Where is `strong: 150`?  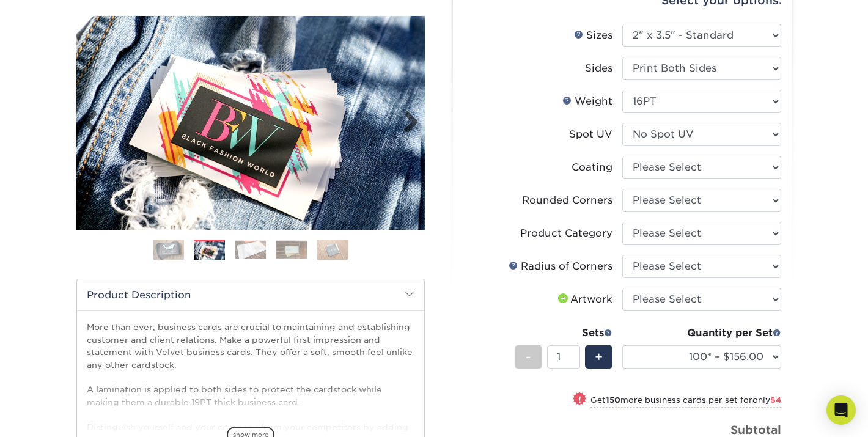
strong: 150 is located at coordinates (613, 400).